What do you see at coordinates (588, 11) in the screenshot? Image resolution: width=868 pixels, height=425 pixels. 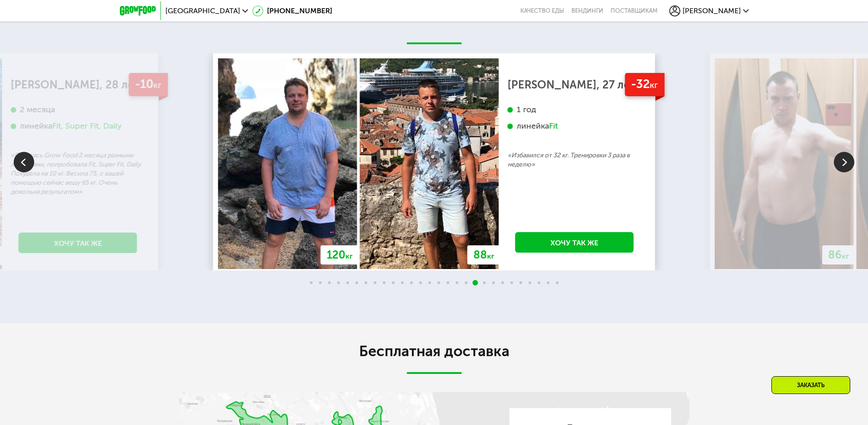 I see `a: Вендинги` at bounding box center [588, 11].